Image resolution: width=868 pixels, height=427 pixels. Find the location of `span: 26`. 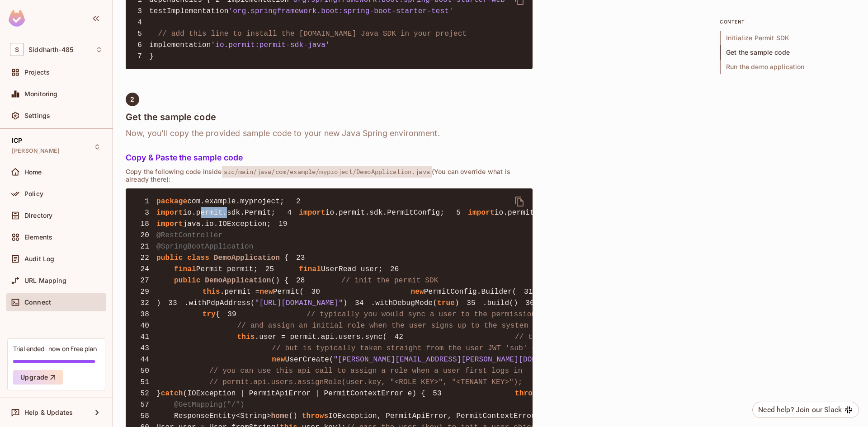

span: 26 is located at coordinates (395, 269).